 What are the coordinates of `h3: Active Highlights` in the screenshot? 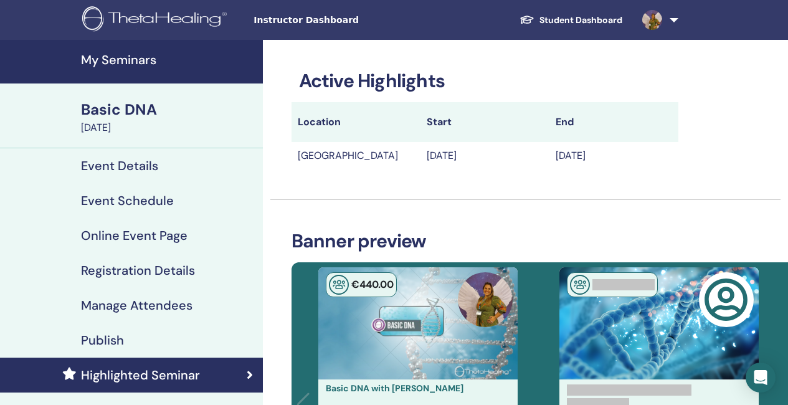 It's located at (485, 81).